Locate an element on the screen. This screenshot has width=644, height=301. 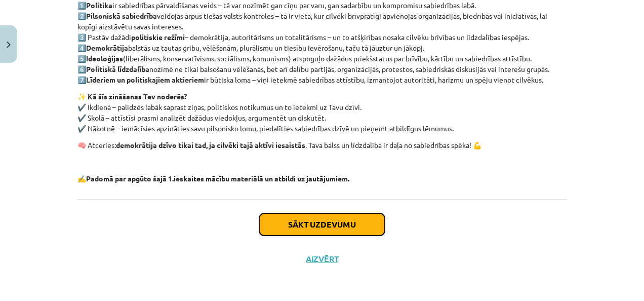
img: icon-close-lesson-0947bae3869378f0d4975bcd49f059093ad1ed9edebbc8119c70593378902aed.svg is located at coordinates (9, 45).